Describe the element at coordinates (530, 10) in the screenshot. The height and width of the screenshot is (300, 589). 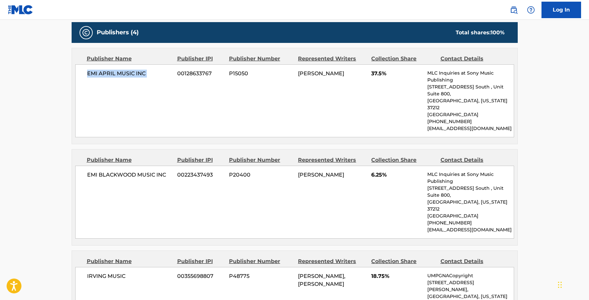
I see `img: help` at that location.